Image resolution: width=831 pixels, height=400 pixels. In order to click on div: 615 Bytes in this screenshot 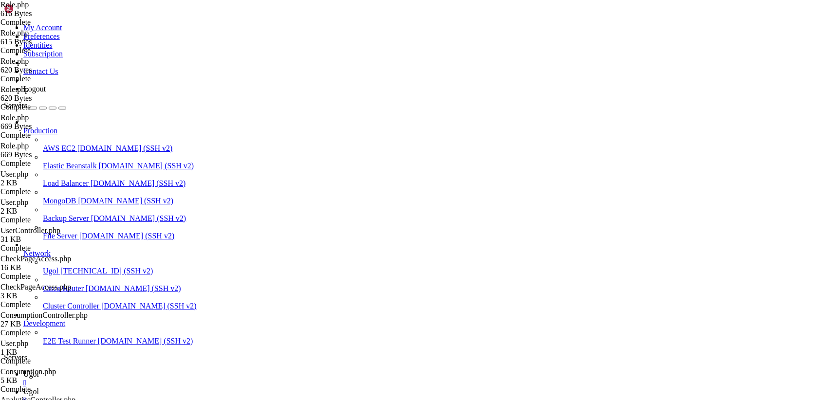, I will do `click(45, 42)`.